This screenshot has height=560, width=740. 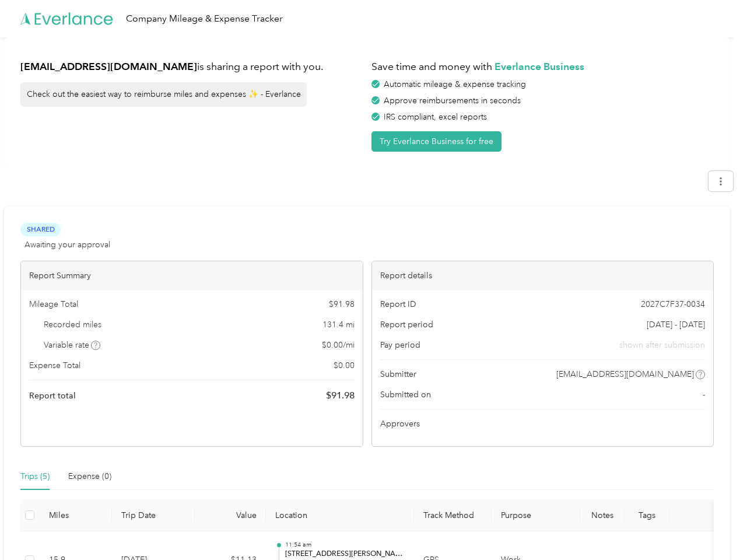 I want to click on span: $ 0.00, so click(x=344, y=365).